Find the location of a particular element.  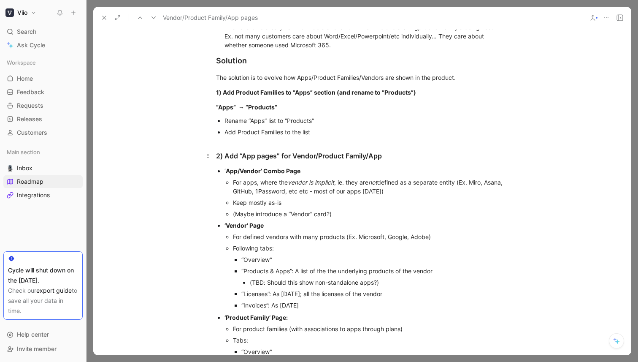

span: Requests is located at coordinates (30, 106).